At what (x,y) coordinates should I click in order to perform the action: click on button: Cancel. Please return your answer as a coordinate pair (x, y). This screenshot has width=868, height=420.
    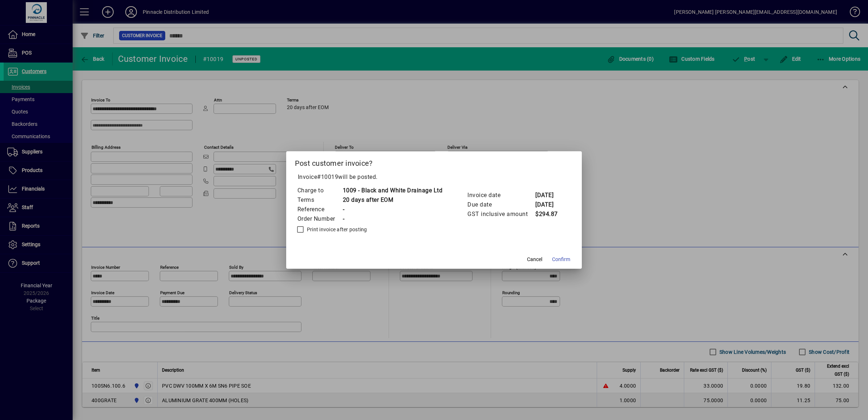
    Looking at the image, I should click on (535, 259).